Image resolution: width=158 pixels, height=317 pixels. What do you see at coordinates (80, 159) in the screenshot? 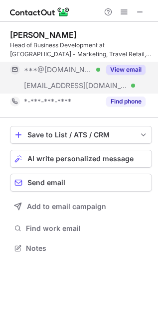
I see `span: AI write personalized message` at bounding box center [80, 159].